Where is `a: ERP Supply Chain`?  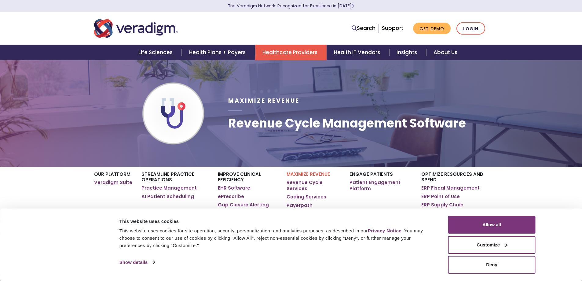 a: ERP Supply Chain is located at coordinates (443, 205).